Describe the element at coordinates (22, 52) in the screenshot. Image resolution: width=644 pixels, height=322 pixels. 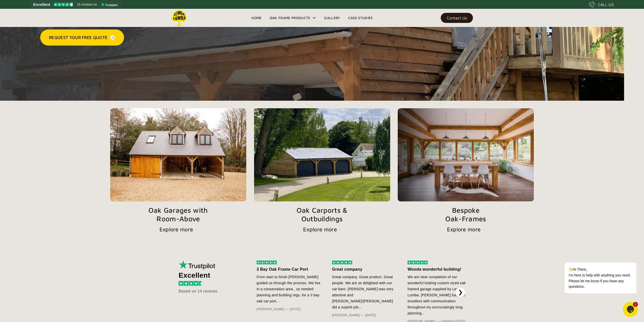
I see `img: :wave:` at that location.